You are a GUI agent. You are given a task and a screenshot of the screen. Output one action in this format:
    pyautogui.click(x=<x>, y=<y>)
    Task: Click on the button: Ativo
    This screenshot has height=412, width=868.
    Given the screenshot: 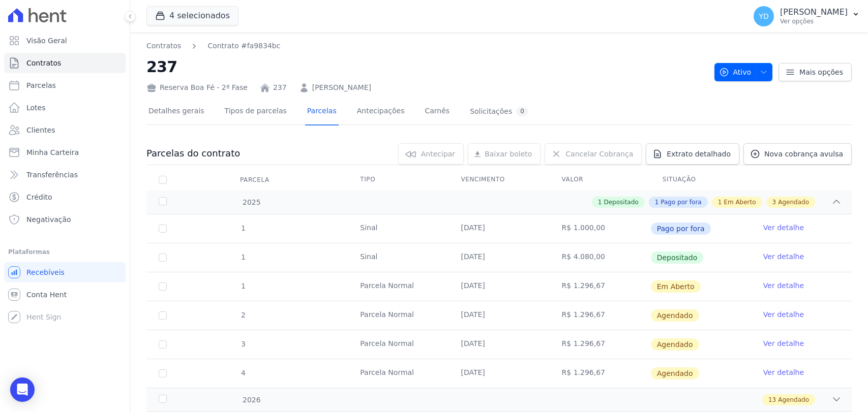 What is the action you would take?
    pyautogui.click(x=744, y=72)
    